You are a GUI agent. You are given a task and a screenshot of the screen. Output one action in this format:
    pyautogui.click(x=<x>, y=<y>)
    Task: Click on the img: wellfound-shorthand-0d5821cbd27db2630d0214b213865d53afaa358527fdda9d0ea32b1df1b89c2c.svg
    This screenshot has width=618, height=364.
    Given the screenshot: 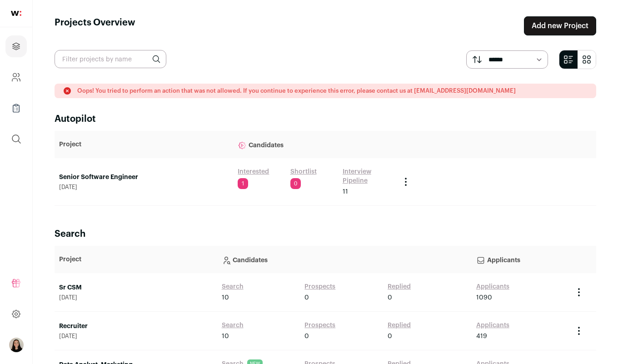 What is the action you would take?
    pyautogui.click(x=16, y=13)
    